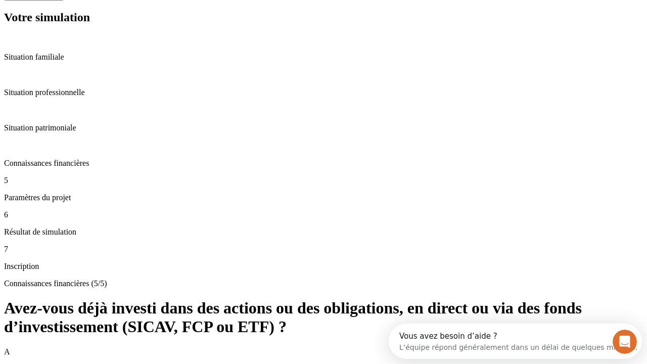 The width and height of the screenshot is (647, 364). What do you see at coordinates (323, 317) in the screenshot?
I see `h1: Avez-vous déjà investi dans des actions ou des obligations, en direct ou via des fonds d’investis...` at bounding box center [323, 317].